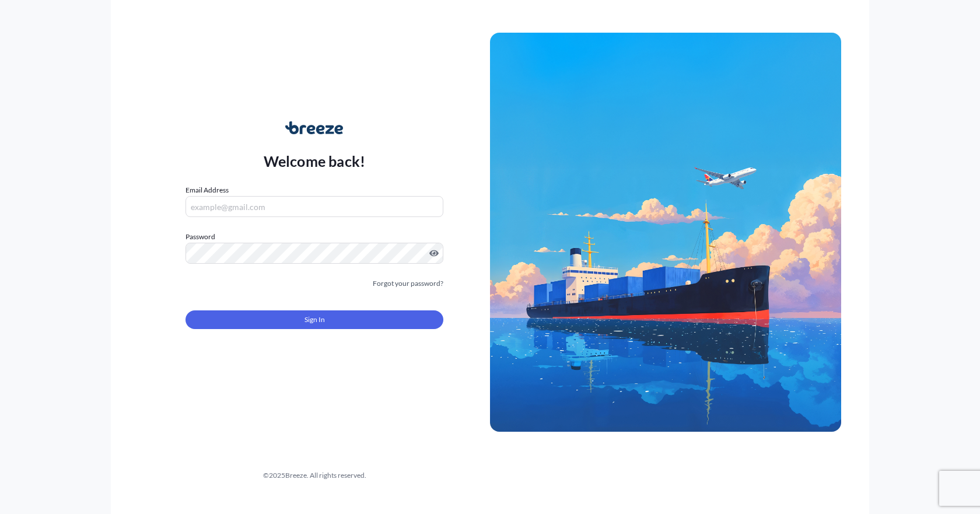 The image size is (980, 514). Describe the element at coordinates (314, 161) in the screenshot. I see `p: Welcome back!` at that location.